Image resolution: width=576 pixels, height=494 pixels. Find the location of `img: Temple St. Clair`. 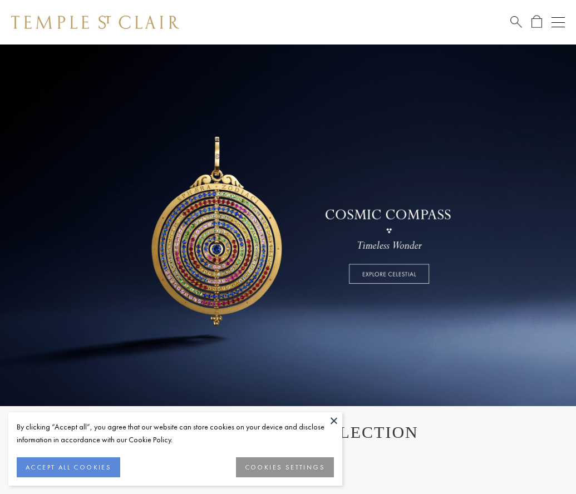

img: Temple St. Clair is located at coordinates (95, 22).